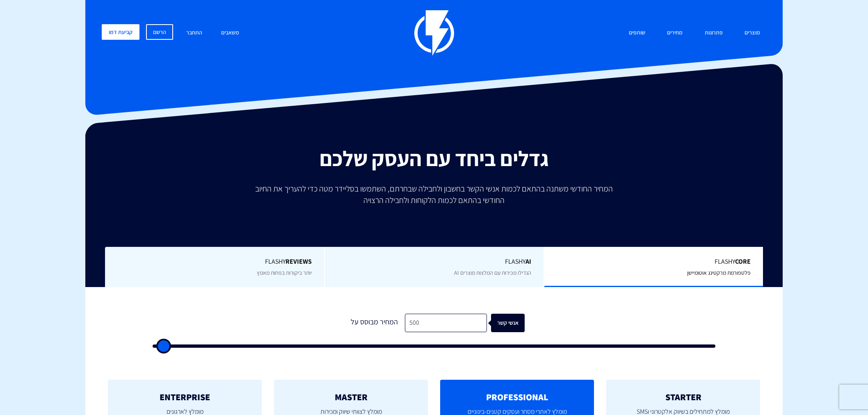 The width and height of the screenshot is (868, 415). Describe the element at coordinates (753, 33) in the screenshot. I see `a: מוצרים` at that location.